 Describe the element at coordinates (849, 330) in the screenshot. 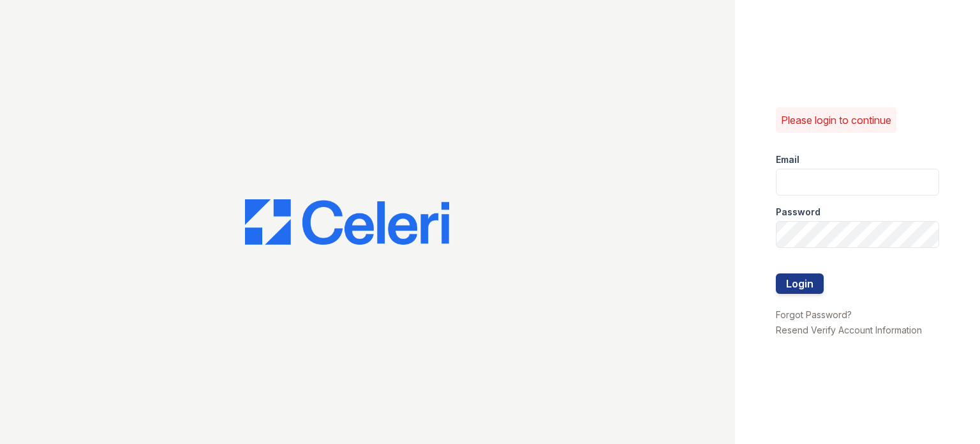

I see `a: Resend Verify Account Information` at that location.